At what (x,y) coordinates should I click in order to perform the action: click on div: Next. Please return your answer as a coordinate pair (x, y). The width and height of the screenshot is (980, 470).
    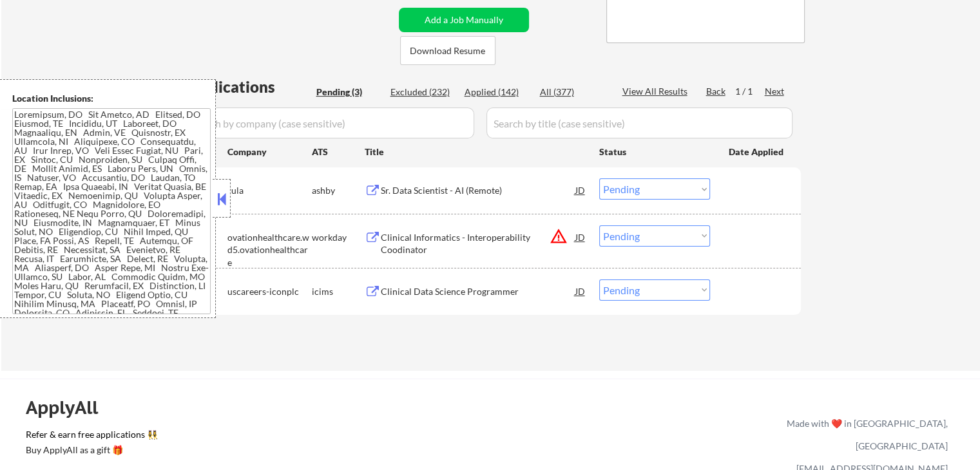
    Looking at the image, I should click on (775, 91).